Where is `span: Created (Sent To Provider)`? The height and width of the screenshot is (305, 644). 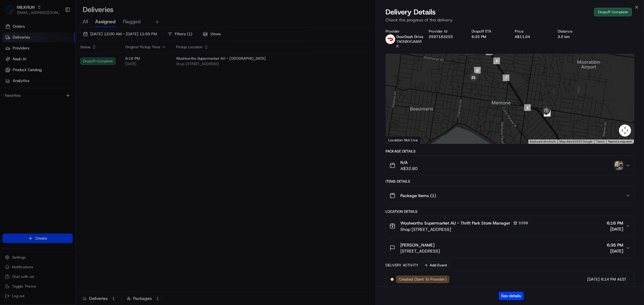 span: Created (Sent To Provider) is located at coordinates (423, 279).